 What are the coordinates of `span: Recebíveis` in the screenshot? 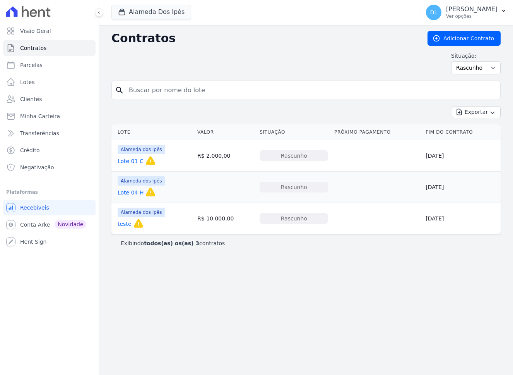 It's located at (34, 208).